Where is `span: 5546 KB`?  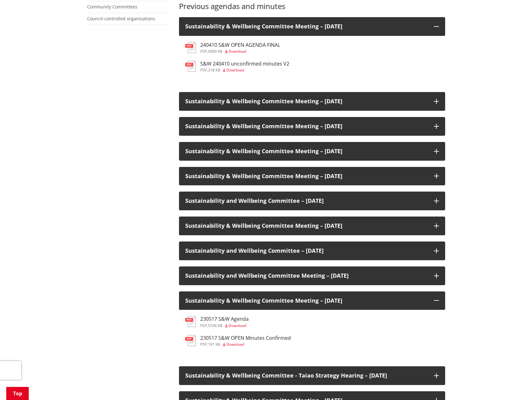
span: 5546 KB is located at coordinates (215, 326).